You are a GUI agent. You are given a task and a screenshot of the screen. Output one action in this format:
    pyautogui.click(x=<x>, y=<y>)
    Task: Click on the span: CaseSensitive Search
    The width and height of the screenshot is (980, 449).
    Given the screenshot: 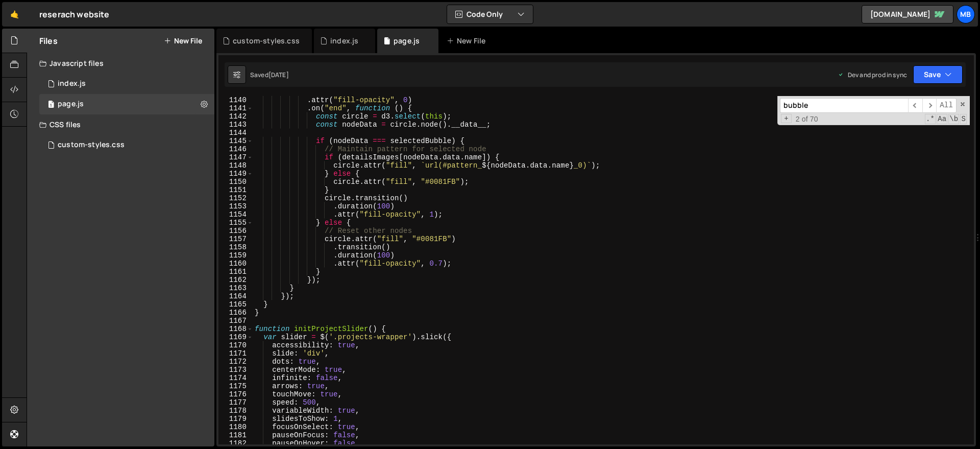 What is the action you would take?
    pyautogui.click(x=942, y=119)
    